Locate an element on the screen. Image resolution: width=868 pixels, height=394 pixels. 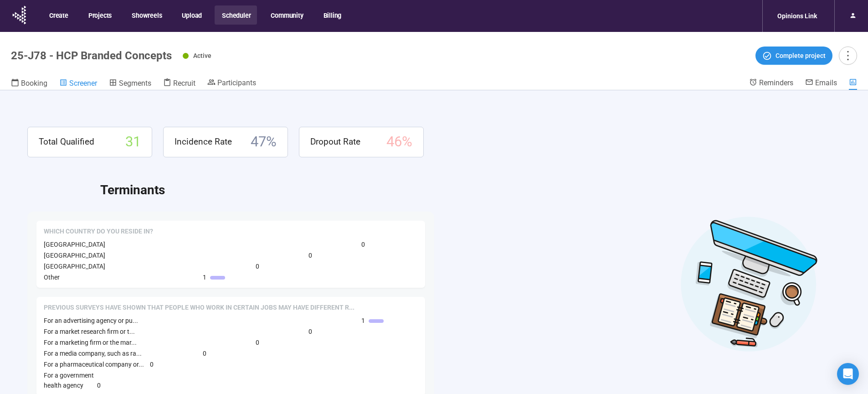
span: Other is located at coordinates (51, 278).